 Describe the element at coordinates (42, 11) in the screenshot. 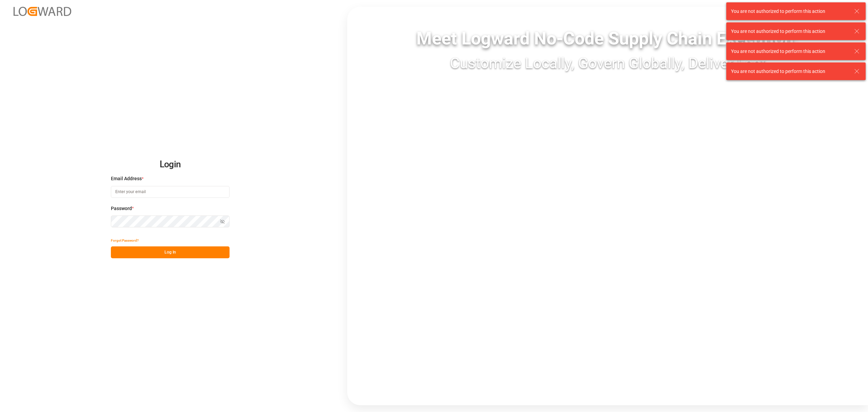

I see `img: Logward_new_orange.png` at that location.